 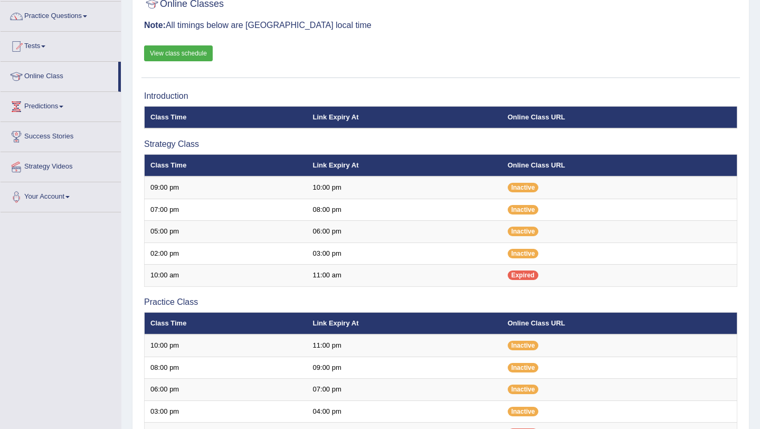 What do you see at coordinates (441, 96) in the screenshot?
I see `h3: Introduction` at bounding box center [441, 96].